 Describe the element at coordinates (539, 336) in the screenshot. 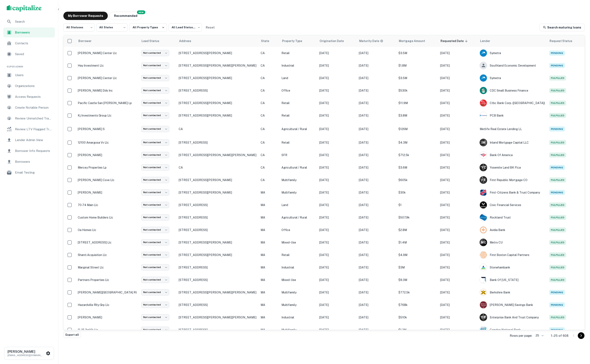

I see `div: 25` at that location.